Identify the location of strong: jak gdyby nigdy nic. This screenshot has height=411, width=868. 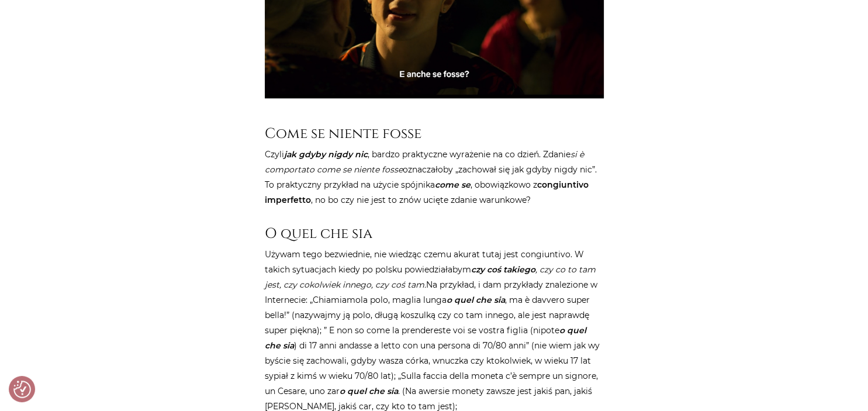
(326, 154).